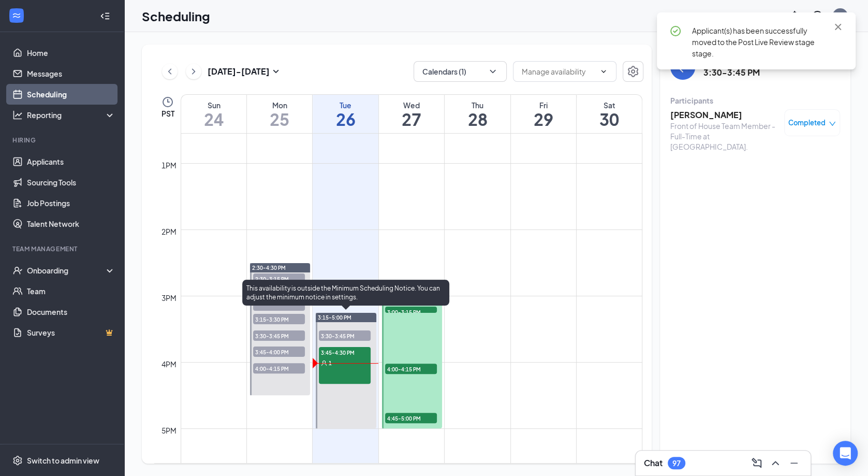 This screenshot has width=868, height=476. I want to click on svg: CheckmarkCircle, so click(675, 31).